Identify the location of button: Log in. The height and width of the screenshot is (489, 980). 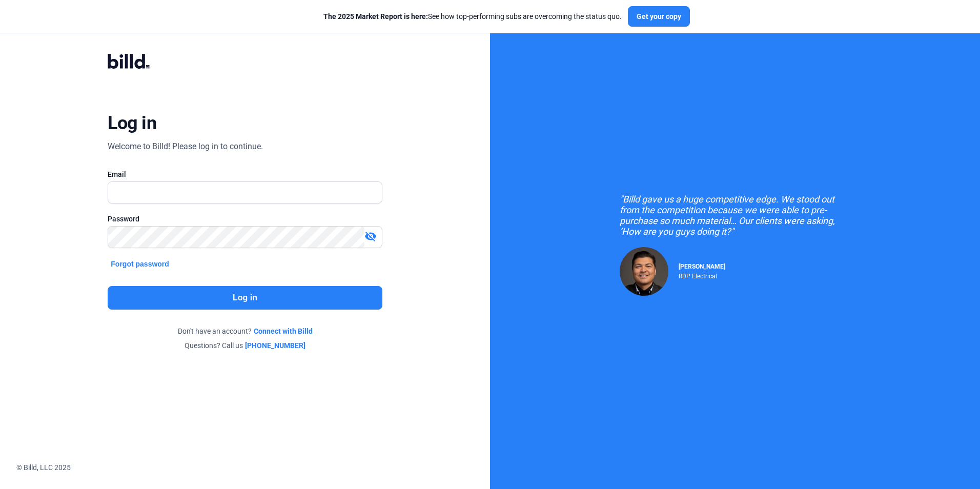
(244, 298).